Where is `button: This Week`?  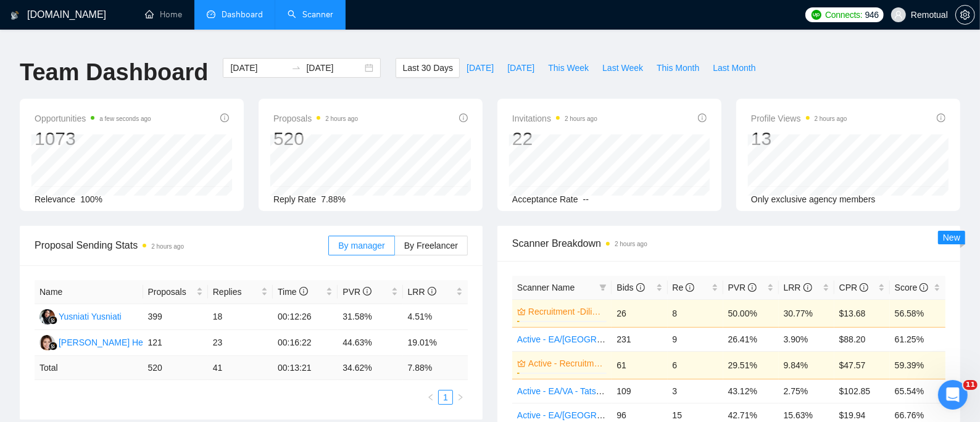
button: This Week is located at coordinates (569, 68).